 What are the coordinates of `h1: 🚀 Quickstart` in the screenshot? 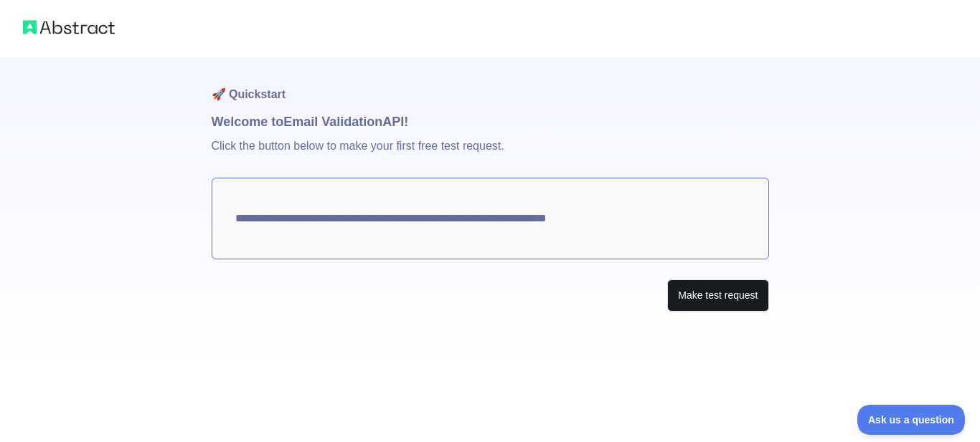 It's located at (490, 85).